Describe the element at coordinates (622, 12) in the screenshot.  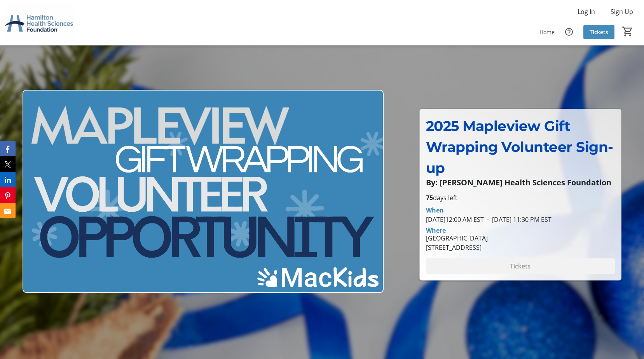
I see `span: Sign Up` at that location.